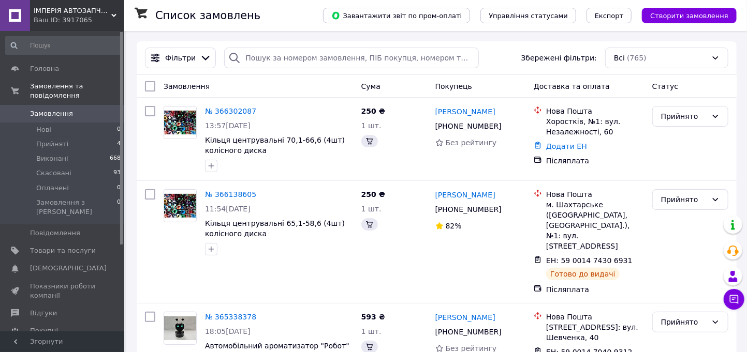  I want to click on span: 668, so click(115, 159).